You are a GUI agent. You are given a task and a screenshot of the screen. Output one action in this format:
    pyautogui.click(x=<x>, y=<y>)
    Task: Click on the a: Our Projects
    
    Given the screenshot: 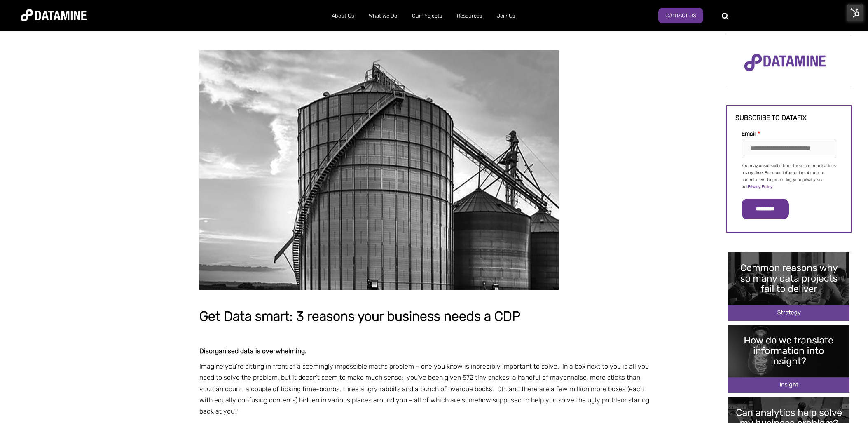 What is the action you would take?
    pyautogui.click(x=427, y=16)
    